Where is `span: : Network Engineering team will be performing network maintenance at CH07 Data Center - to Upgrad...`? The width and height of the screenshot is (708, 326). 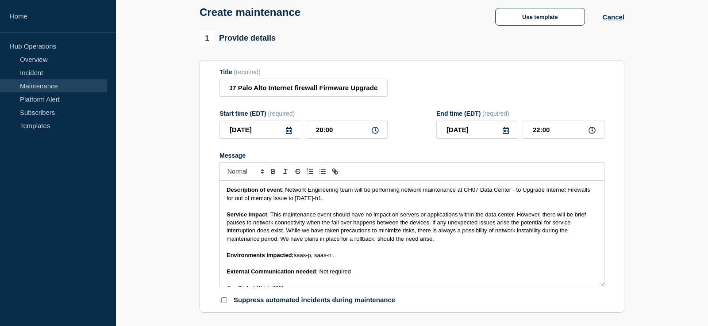
span: : Network Engineering team will be performing network maintenance at CH07 Data Center - to Upgrad... is located at coordinates (409, 194).